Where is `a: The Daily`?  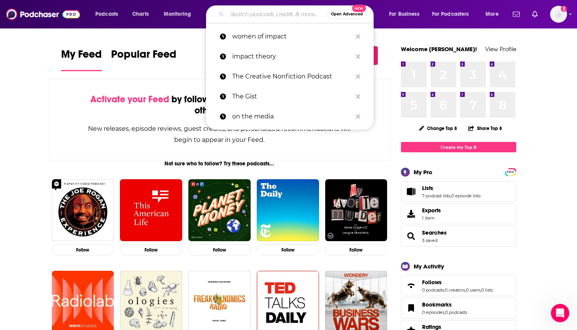 a: The Daily is located at coordinates (288, 210).